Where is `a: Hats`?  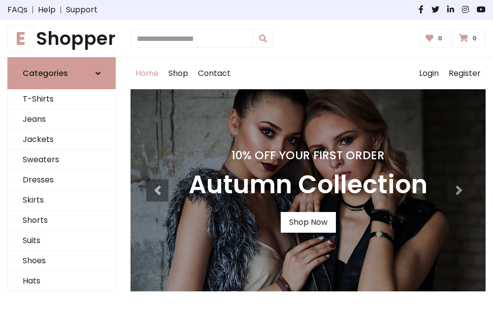
a: Hats is located at coordinates (62, 281).